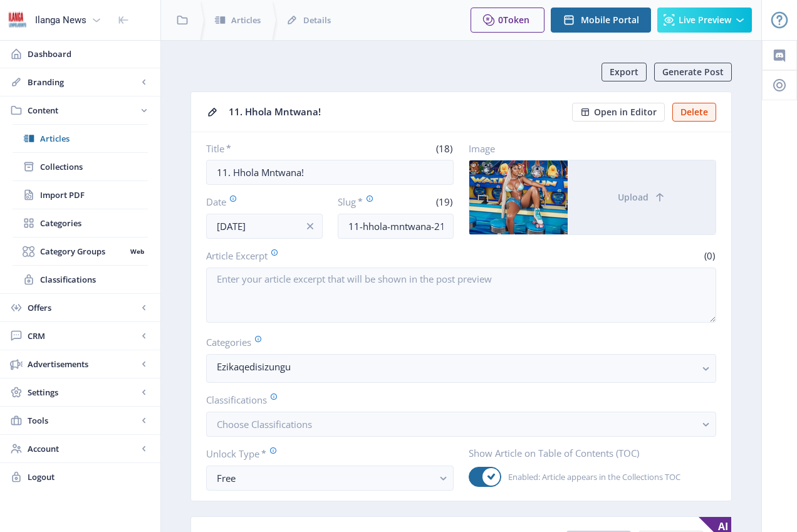  Describe the element at coordinates (694, 112) in the screenshot. I see `button: Delete` at that location.